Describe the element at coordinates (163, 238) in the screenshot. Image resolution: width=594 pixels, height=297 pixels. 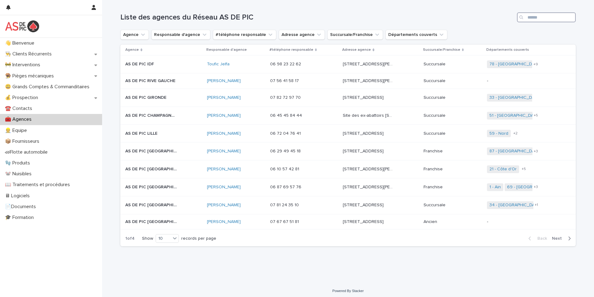
I see `div: 10` at that location.